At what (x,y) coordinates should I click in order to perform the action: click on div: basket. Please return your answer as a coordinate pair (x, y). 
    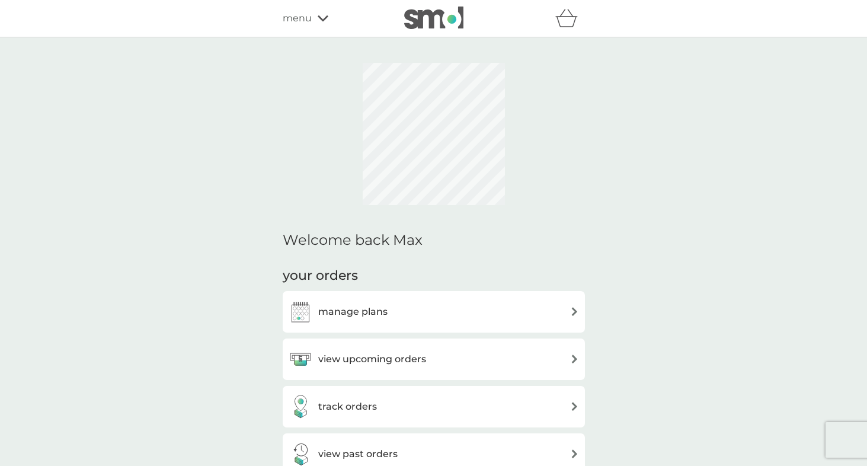
    Looking at the image, I should click on (570, 18).